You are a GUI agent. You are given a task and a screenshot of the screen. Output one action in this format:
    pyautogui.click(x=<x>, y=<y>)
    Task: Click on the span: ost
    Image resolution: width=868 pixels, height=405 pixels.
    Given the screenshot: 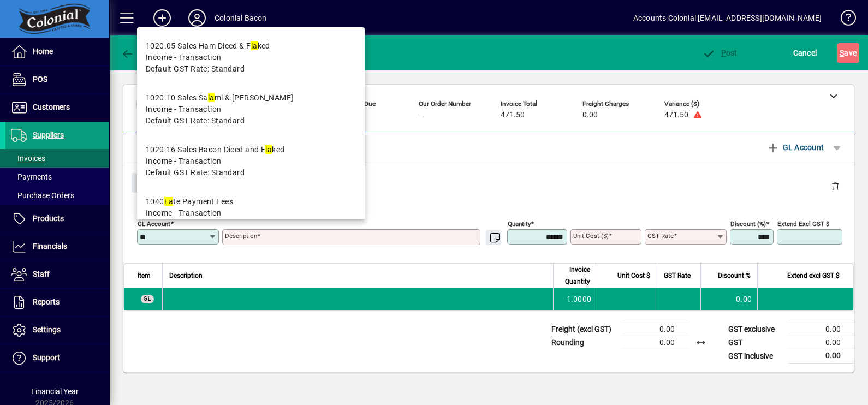 What is the action you would take?
    pyautogui.click(x=720, y=53)
    